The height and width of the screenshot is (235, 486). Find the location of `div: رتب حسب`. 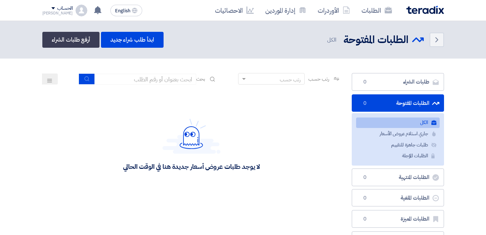

div: رتب حسب is located at coordinates (290, 80).